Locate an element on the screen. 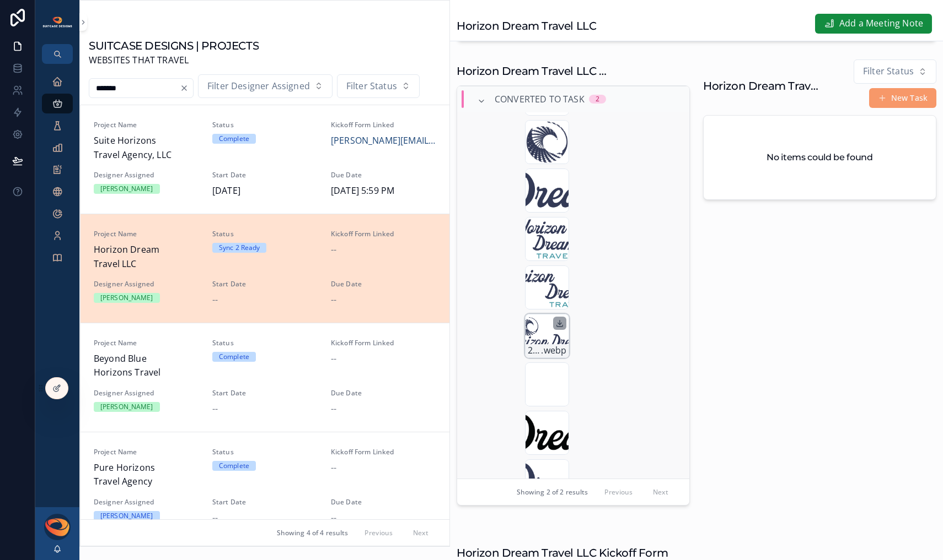 Image resolution: width=943 pixels, height=560 pixels. span: Filter Designer Assigned is located at coordinates (259, 87).